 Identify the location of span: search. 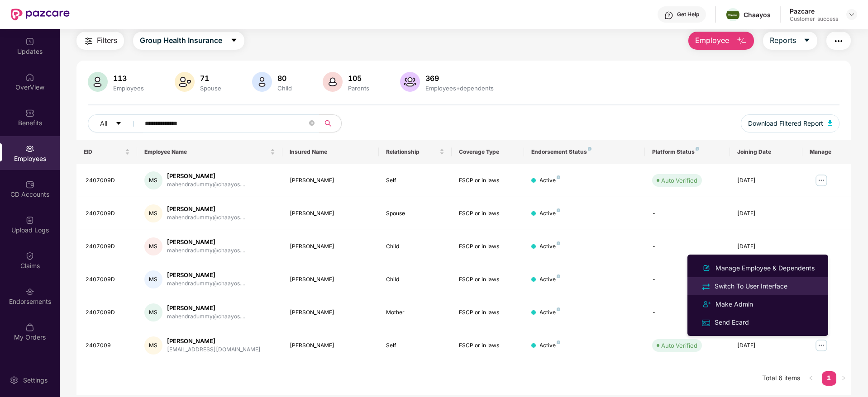
(328, 123).